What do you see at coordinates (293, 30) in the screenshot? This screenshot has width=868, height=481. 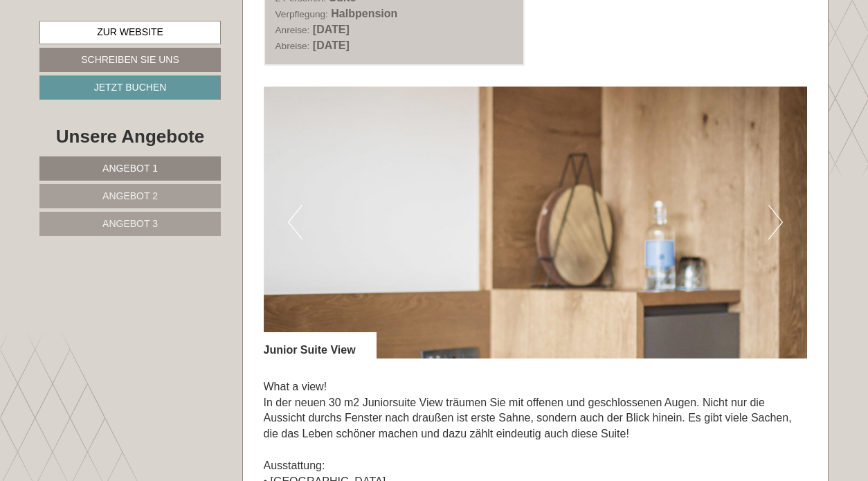 I see `small: Anreise:` at bounding box center [293, 30].